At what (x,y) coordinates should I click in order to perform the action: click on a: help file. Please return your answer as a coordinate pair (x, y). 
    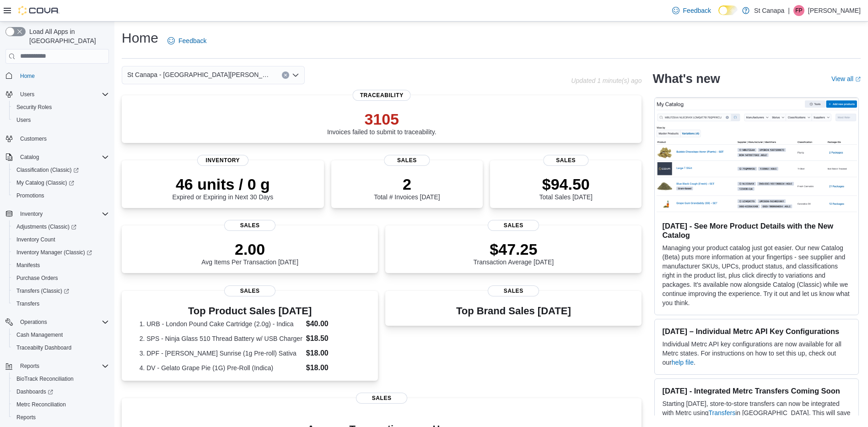
    Looking at the image, I should click on (683, 362).